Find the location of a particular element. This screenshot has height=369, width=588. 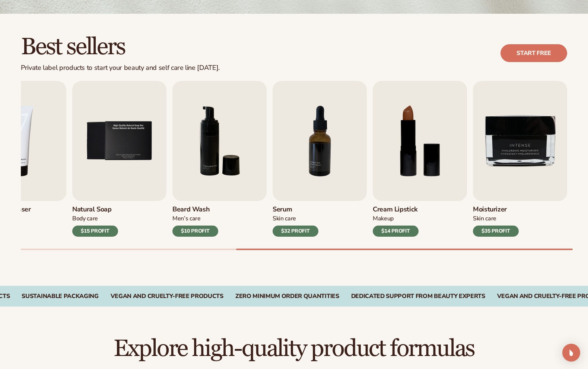

div: SUSTAINABLE PACKAGING is located at coordinates (60, 296).